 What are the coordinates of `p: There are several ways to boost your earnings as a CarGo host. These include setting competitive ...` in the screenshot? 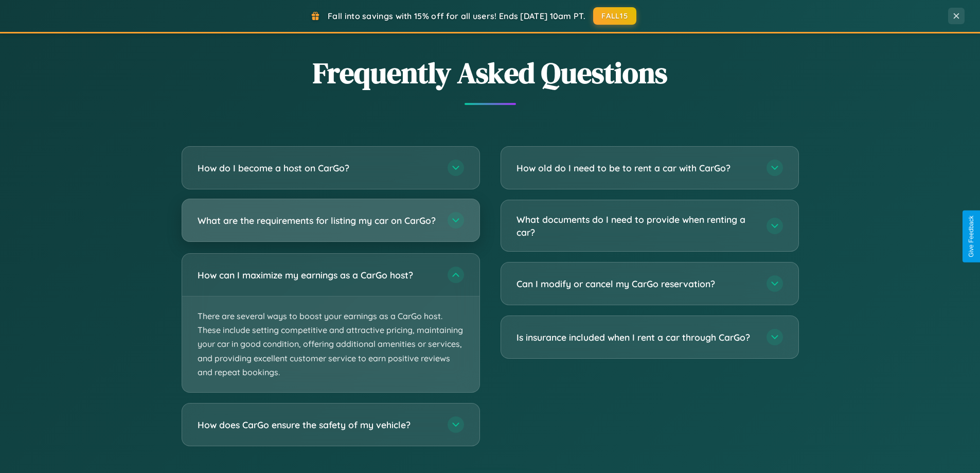 It's located at (331, 344).